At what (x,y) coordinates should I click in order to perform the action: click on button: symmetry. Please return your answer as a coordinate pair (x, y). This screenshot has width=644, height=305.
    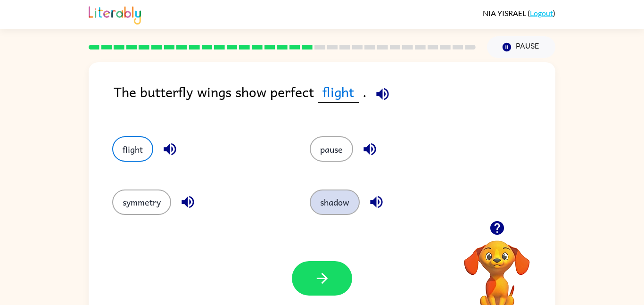
    Looking at the image, I should click on (142, 202).